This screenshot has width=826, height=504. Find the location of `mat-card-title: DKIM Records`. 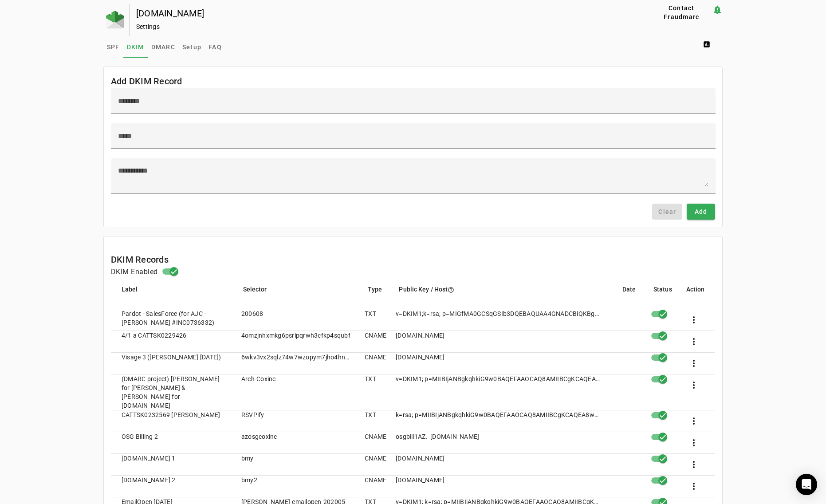

mat-card-title: DKIM Records is located at coordinates (140, 260).